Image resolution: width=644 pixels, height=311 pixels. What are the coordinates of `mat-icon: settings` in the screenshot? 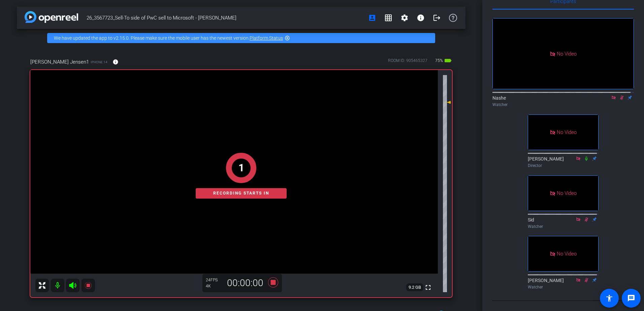 It's located at (404, 18).